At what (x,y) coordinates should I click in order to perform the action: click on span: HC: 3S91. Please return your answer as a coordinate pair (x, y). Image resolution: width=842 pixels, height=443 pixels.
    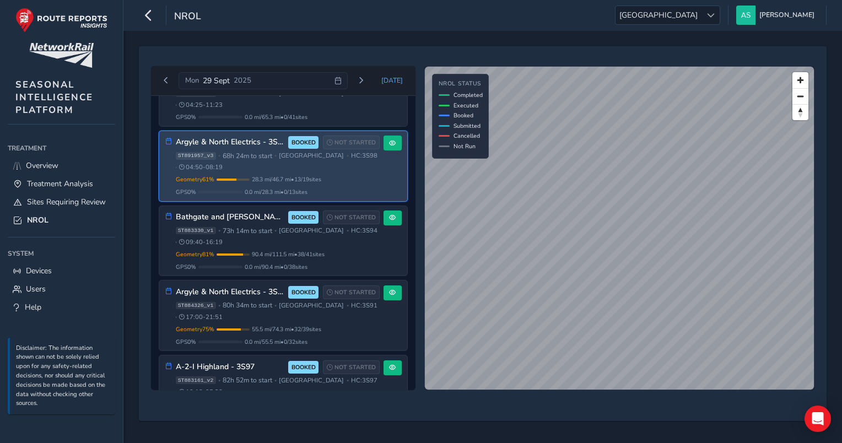
    Looking at the image, I should click on (364, 305).